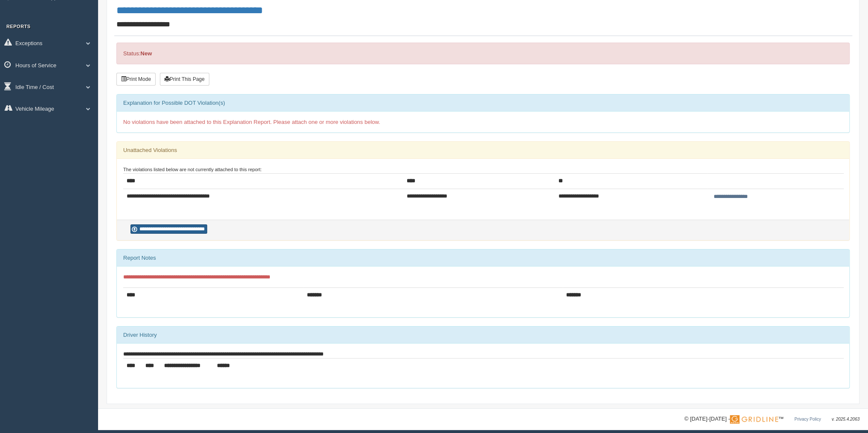  Describe the element at coordinates (251, 122) in the screenshot. I see `span: No violations have been attached to this Explanation Report. Please attach one or more violations...` at that location.